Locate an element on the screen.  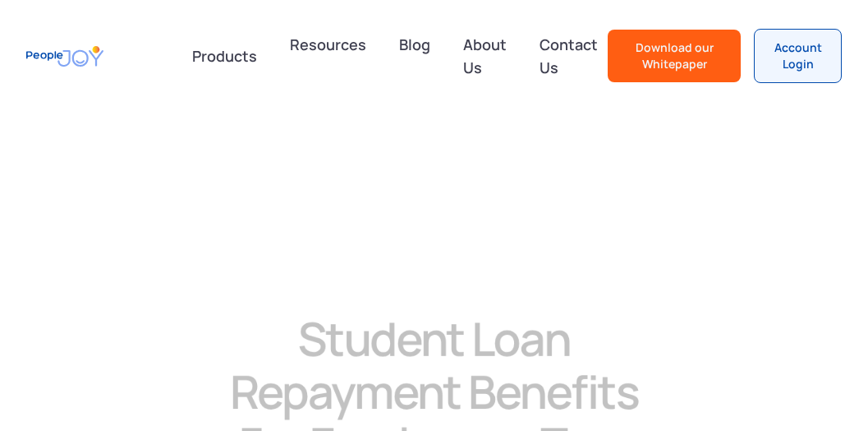
a: Account Login is located at coordinates (797, 56).